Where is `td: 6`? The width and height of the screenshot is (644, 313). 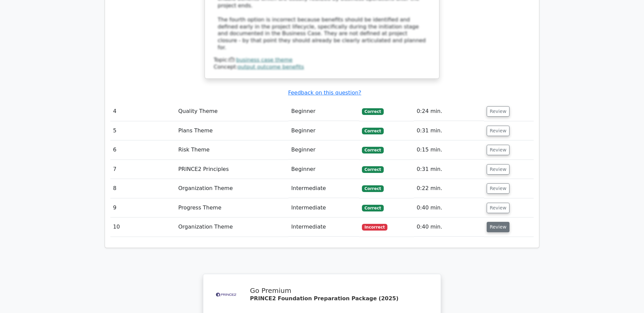
td: 6 is located at coordinates (143, 150).